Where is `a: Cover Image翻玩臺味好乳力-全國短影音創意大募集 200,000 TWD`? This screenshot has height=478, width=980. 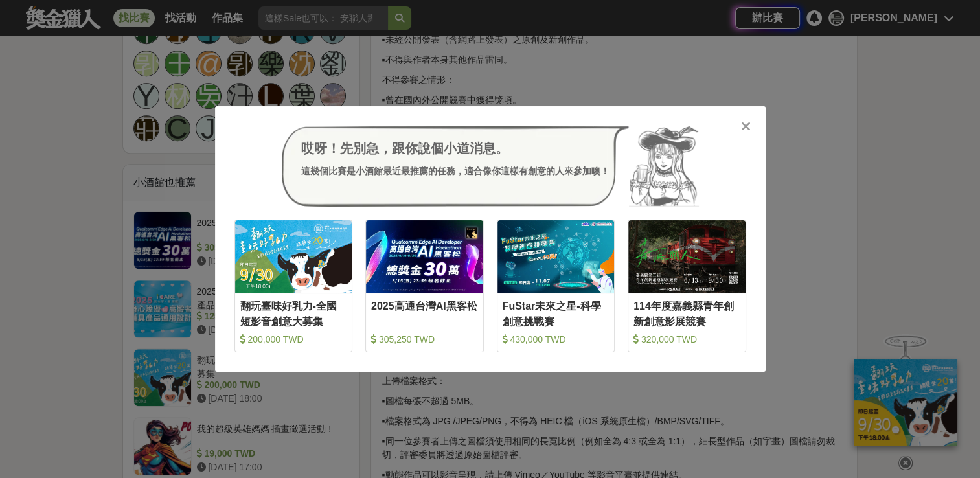
a: Cover Image翻玩臺味好乳力-全國短影音創意大募集 200,000 TWD is located at coordinates (294, 286).